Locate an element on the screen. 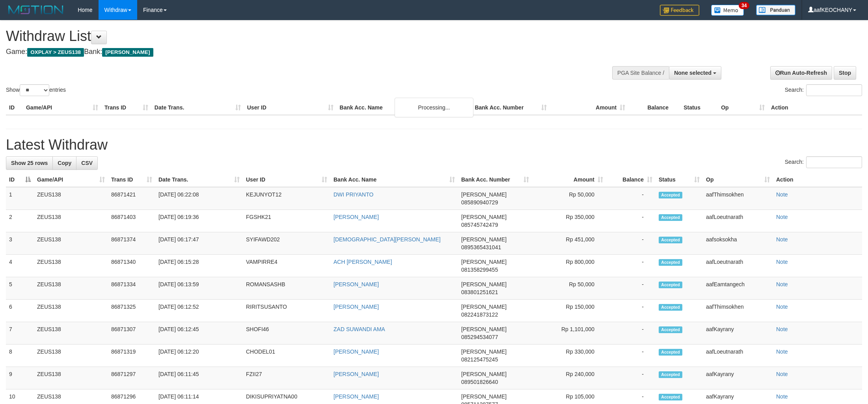  td: 86871325 is located at coordinates (131, 310).